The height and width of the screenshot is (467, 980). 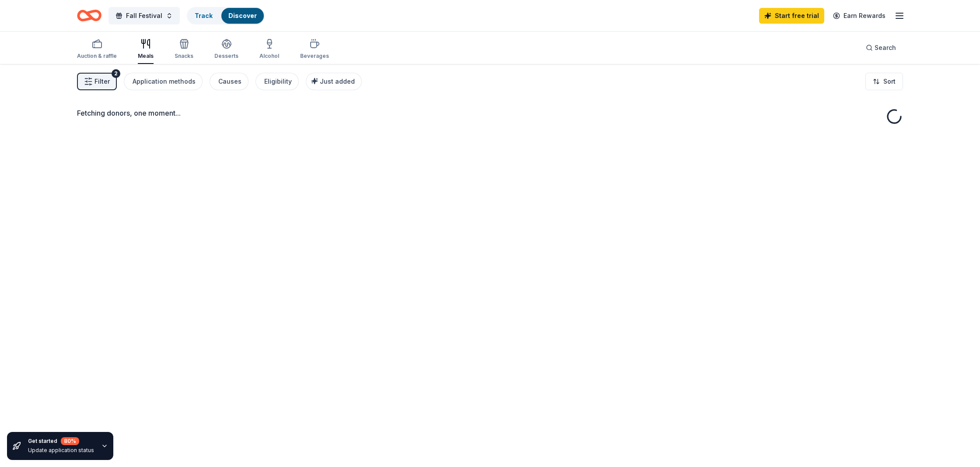 I want to click on div: Fetching donors, one moment..., so click(x=490, y=113).